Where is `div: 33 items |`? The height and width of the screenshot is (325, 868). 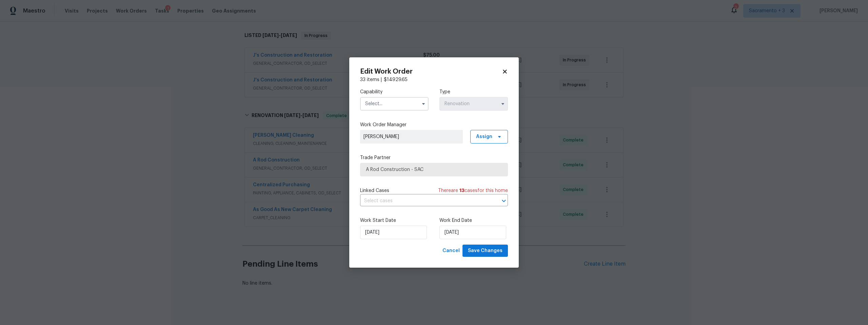
div: 33 items | is located at coordinates (434, 80).